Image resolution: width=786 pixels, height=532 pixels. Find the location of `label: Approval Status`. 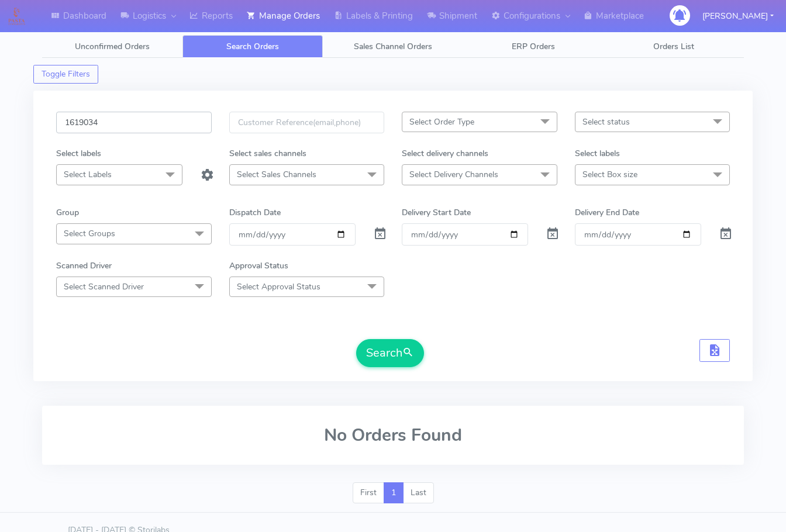

label: Approval Status is located at coordinates (259, 265).